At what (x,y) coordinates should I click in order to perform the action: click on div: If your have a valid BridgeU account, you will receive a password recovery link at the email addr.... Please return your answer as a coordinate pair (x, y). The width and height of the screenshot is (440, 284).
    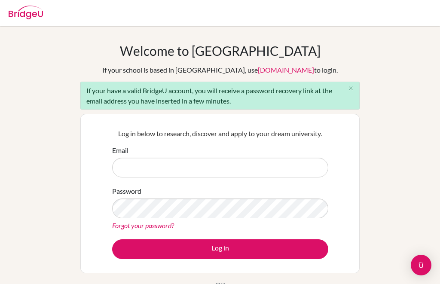
    Looking at the image, I should click on (220, 95).